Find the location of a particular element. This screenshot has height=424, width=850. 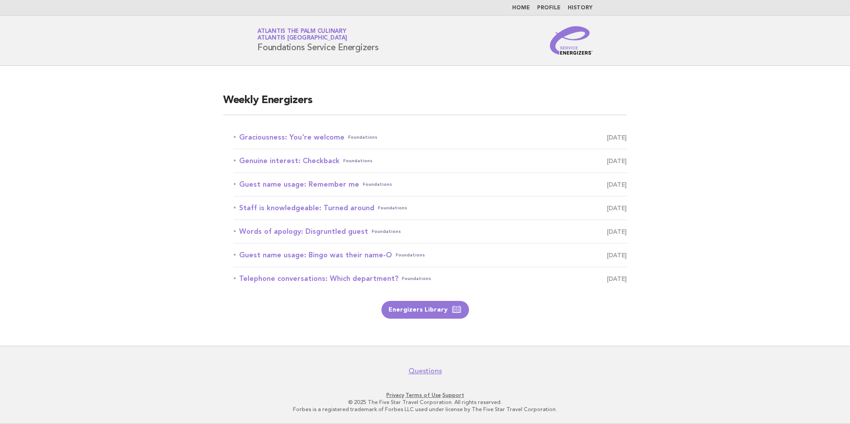

a: Support is located at coordinates (453, 395).